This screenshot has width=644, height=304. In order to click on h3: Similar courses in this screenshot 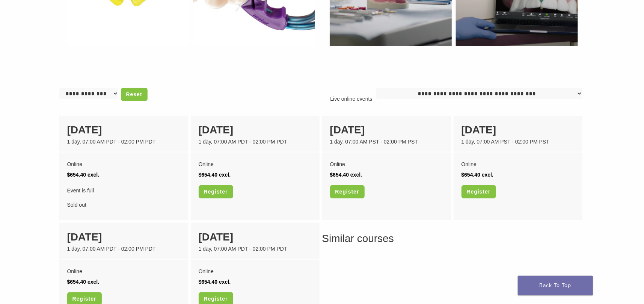, I will do `click(323, 239)`.